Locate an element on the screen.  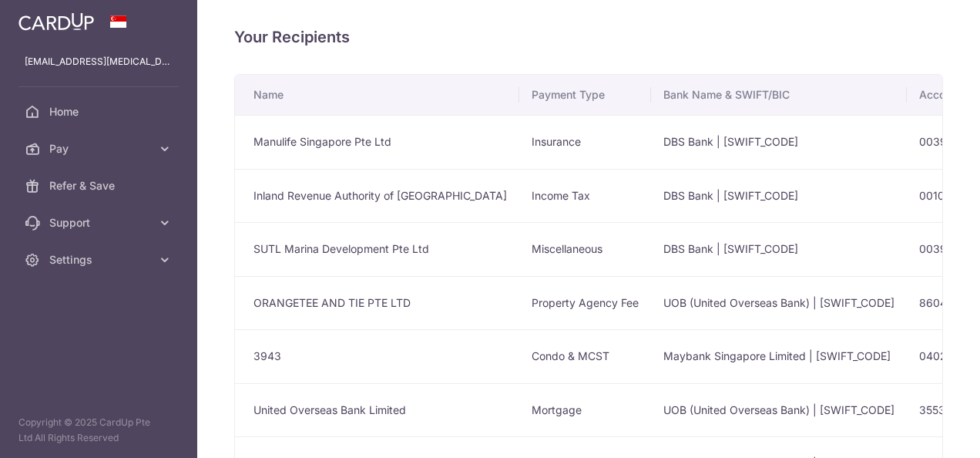
td: Condo & MCST is located at coordinates (584, 356).